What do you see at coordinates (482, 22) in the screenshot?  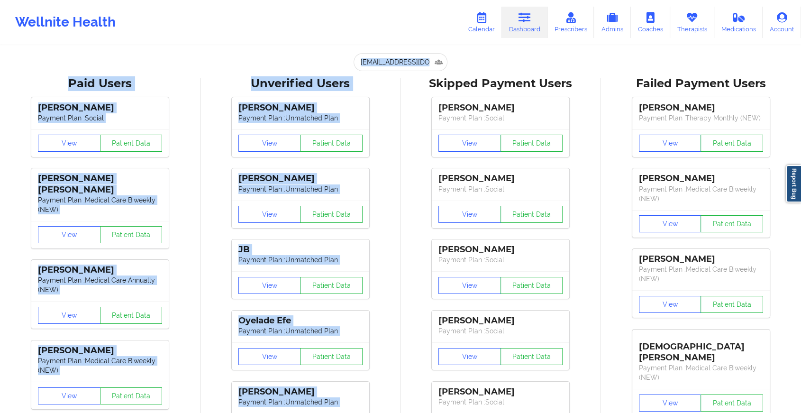 I see `a: Calendar` at bounding box center [482, 22].